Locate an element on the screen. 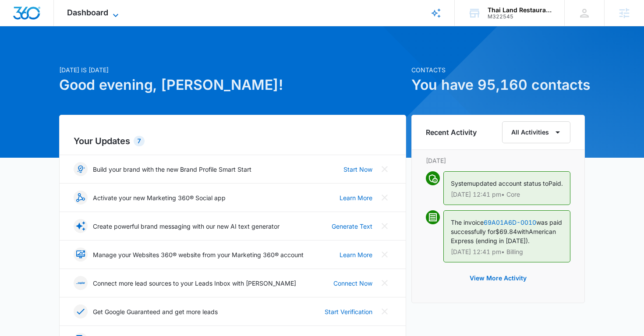  span: System is located at coordinates (461, 183).